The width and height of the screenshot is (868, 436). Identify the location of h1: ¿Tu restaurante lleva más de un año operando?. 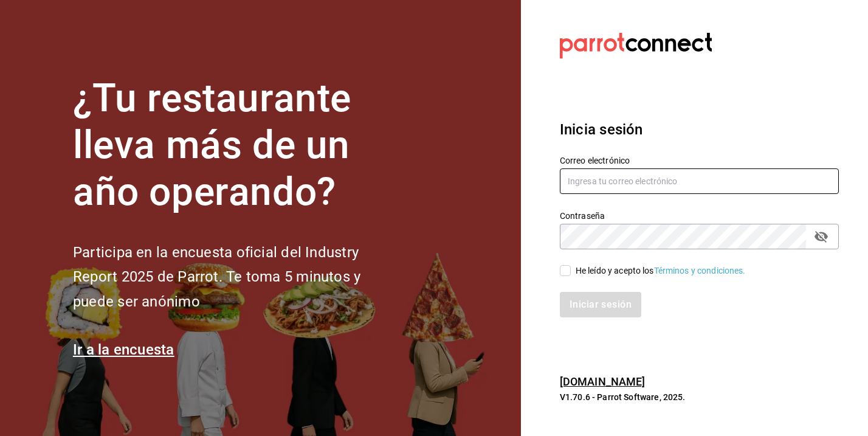
(237, 146).